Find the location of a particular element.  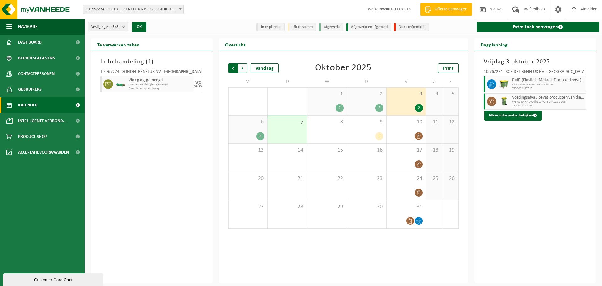

button: Meer informatie bekijken is located at coordinates (513, 115).